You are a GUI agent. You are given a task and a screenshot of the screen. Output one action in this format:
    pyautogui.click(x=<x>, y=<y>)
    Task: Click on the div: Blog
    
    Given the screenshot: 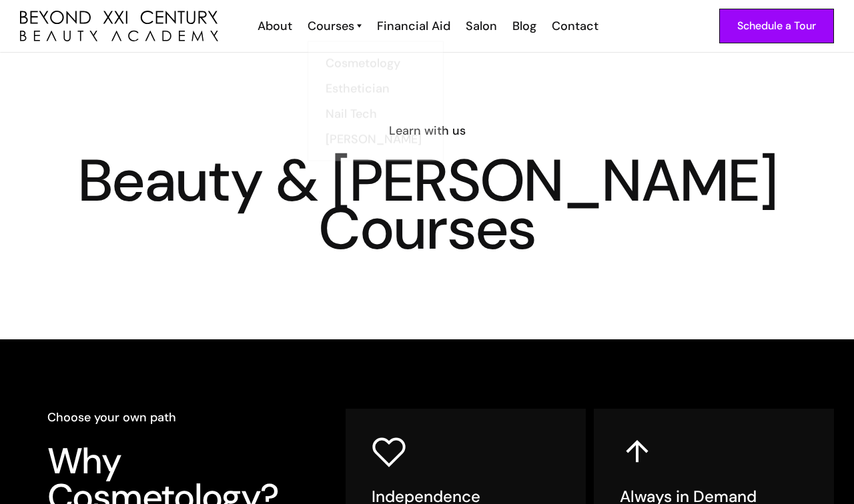 What is the action you would take?
    pyautogui.click(x=524, y=26)
    